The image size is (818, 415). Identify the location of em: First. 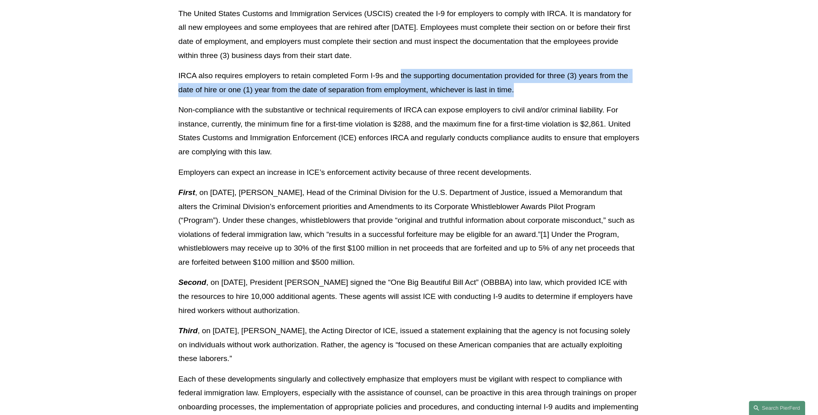
(187, 192).